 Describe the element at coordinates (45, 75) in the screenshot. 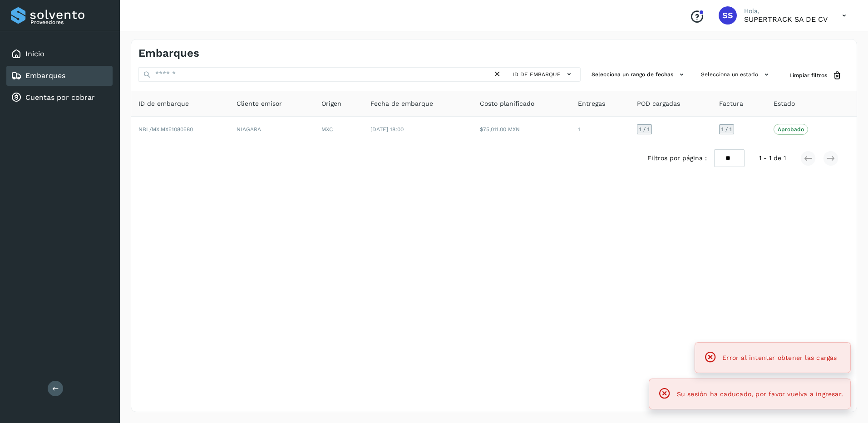

I see `a: Embarques` at that location.